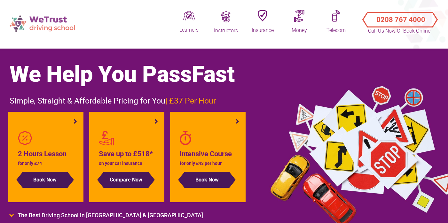 The width and height of the screenshot is (448, 223). I want to click on img: Insuranceq.png, so click(263, 16).